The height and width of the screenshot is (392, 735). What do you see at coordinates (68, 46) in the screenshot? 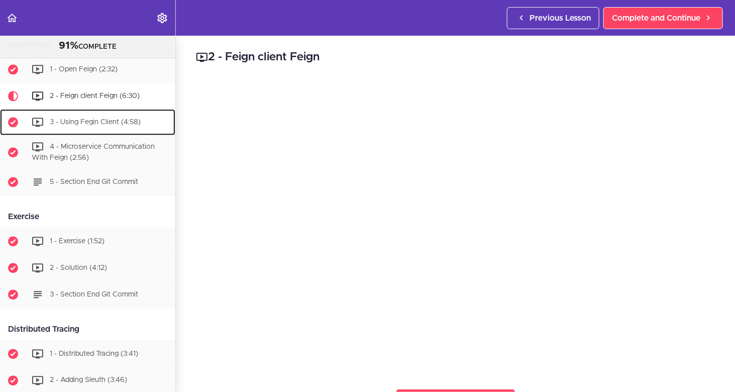
I see `span: 91%` at bounding box center [68, 46].